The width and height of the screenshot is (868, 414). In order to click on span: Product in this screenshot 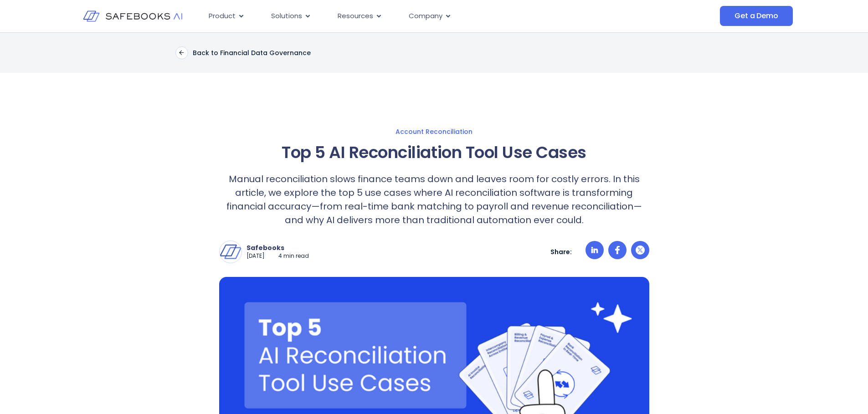, I will do `click(222, 16)`.